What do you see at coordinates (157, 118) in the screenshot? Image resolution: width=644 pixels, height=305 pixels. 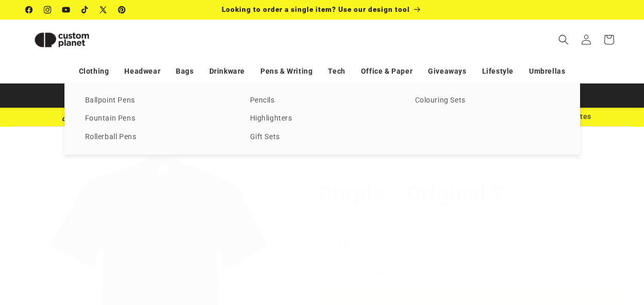 I see `a: Fountain Pens` at bounding box center [157, 118].